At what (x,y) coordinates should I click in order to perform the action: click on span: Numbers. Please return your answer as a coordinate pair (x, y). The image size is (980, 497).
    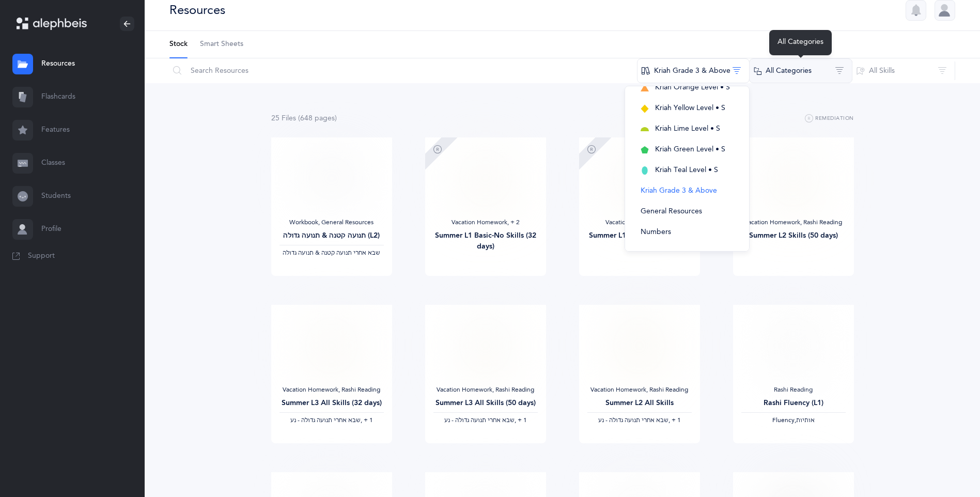
    Looking at the image, I should click on (656, 232).